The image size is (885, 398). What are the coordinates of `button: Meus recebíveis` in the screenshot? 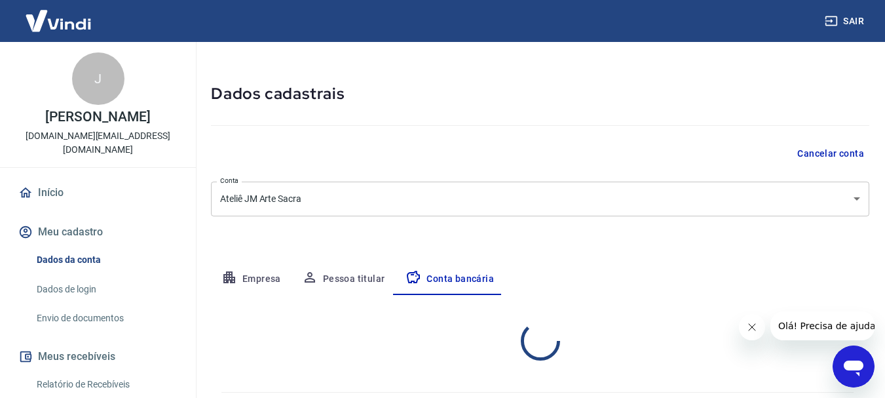 It's located at (98, 356).